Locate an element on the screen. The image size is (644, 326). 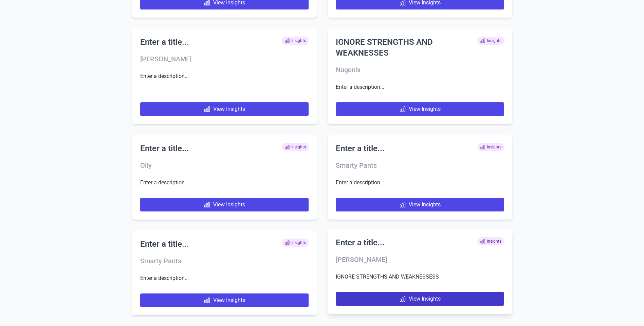
h3: Olly is located at coordinates (224, 165).